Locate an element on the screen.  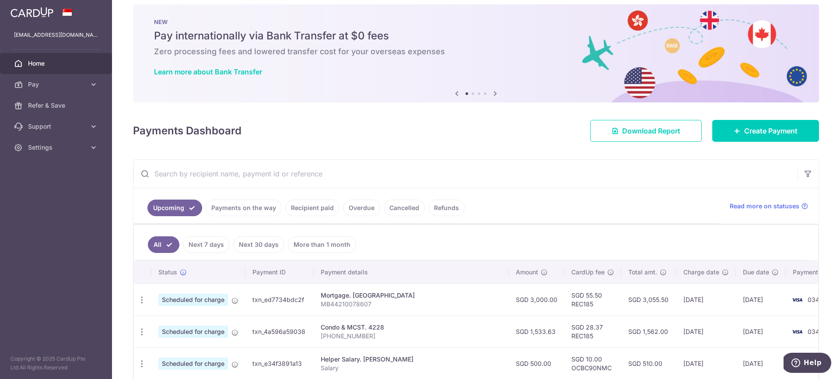
a: Upcoming is located at coordinates (175, 208).